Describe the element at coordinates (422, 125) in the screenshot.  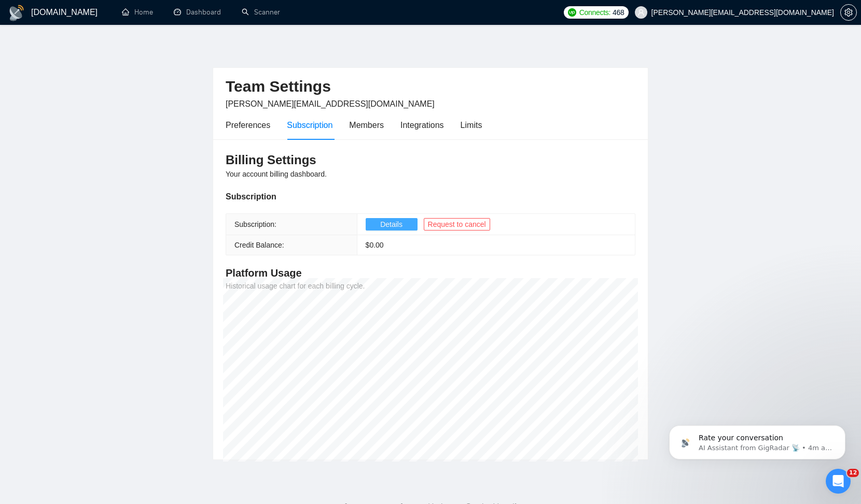
I see `div: Integrations` at that location.